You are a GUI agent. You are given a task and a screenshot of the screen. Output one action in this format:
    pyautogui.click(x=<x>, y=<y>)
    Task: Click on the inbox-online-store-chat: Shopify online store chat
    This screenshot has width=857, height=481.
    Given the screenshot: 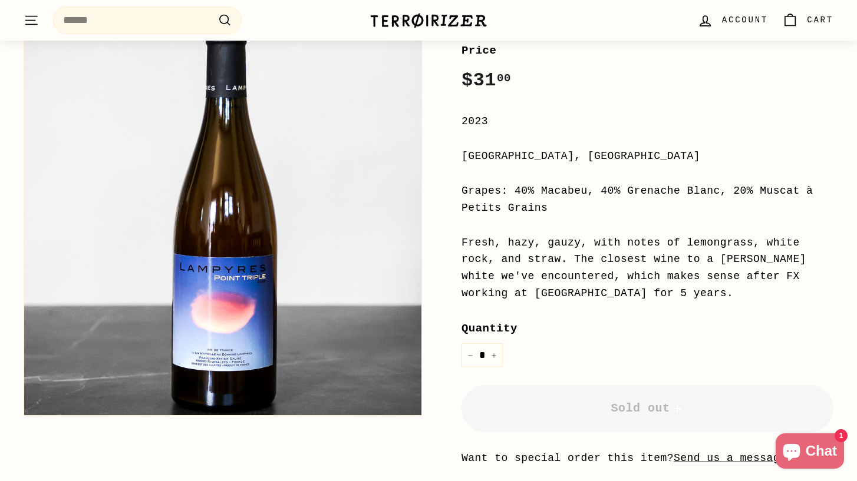 What is the action you would take?
    pyautogui.click(x=810, y=453)
    